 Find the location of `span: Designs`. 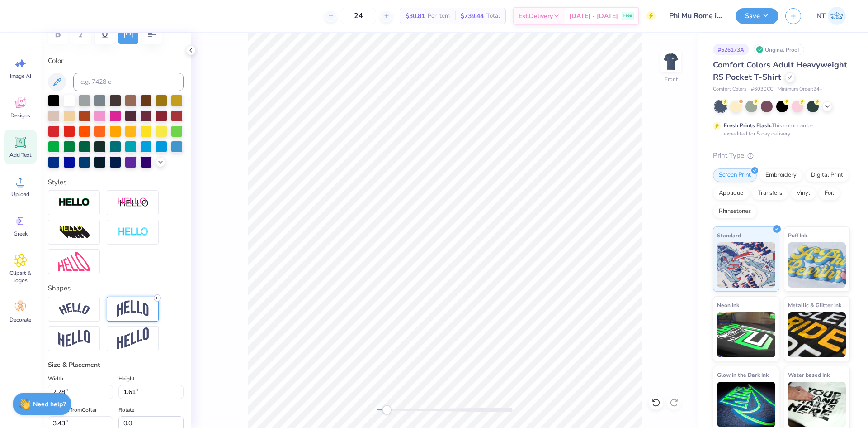

span: Designs is located at coordinates (21, 115).